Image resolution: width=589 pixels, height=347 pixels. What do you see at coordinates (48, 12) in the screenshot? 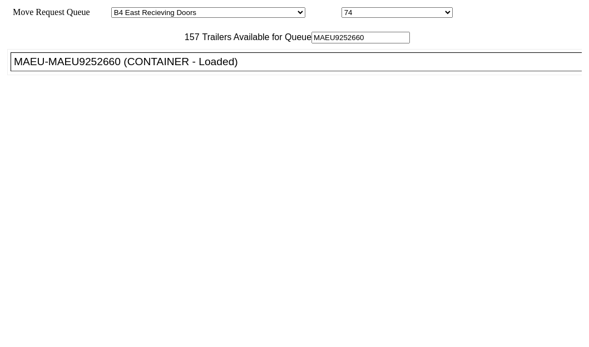
I see `span: Move Request Queue` at bounding box center [48, 12].